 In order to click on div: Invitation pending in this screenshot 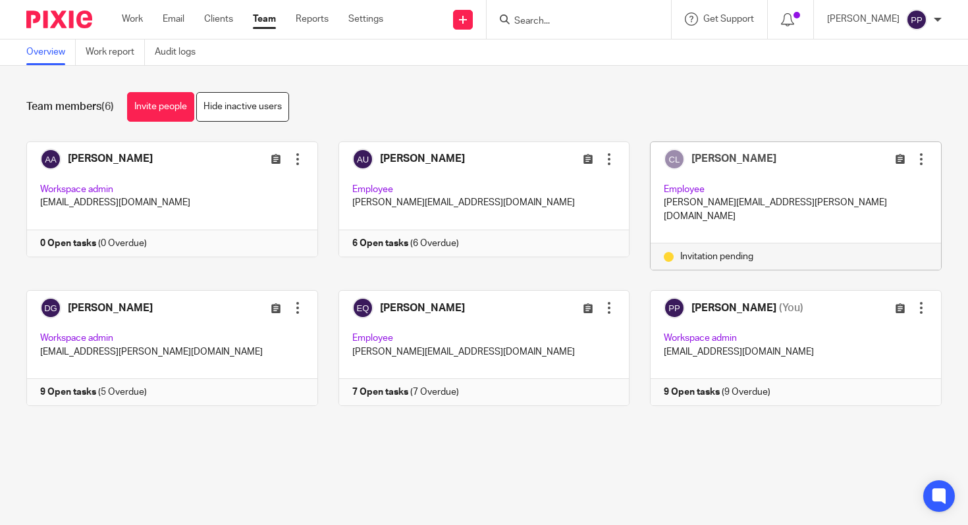, I will do `click(795, 257)`.